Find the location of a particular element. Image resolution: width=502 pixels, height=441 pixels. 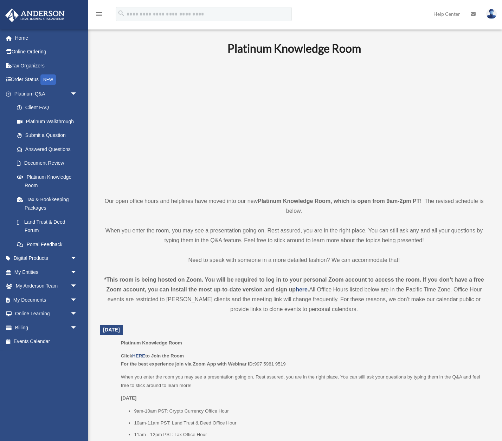

a: Order StatusNEW is located at coordinates (46, 80).